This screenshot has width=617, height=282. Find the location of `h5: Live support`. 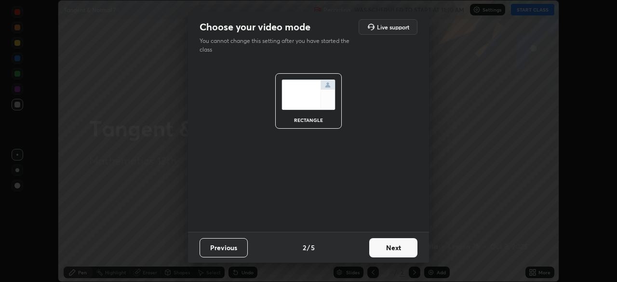

h5: Live support is located at coordinates (393, 27).